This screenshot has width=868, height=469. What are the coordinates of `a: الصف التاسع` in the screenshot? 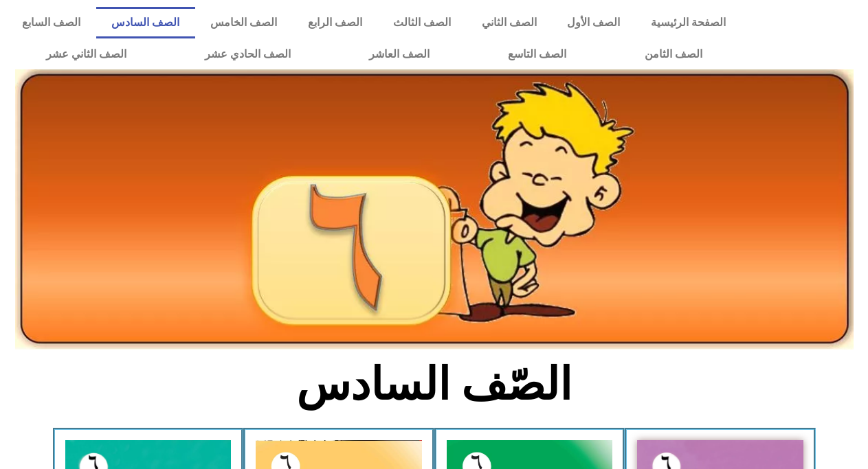 It's located at (537, 54).